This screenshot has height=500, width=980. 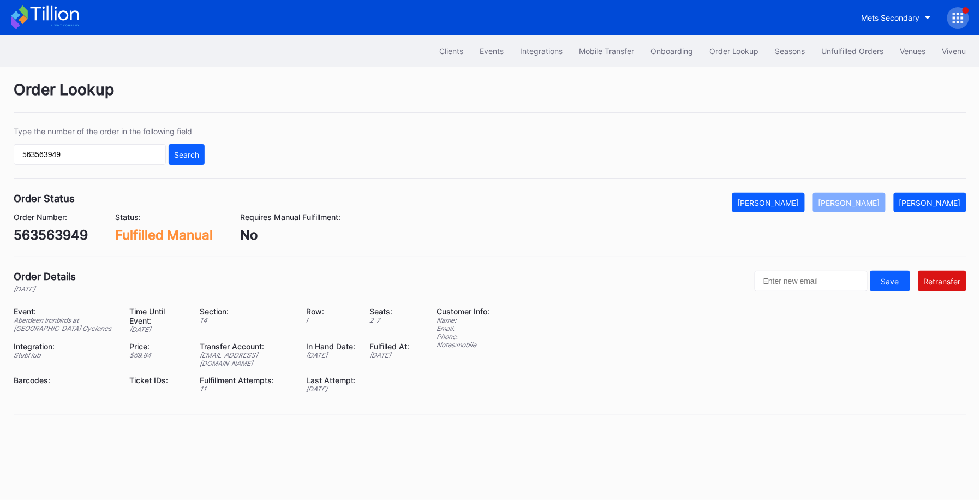 What do you see at coordinates (64, 311) in the screenshot?
I see `div: Event:` at bounding box center [64, 311].